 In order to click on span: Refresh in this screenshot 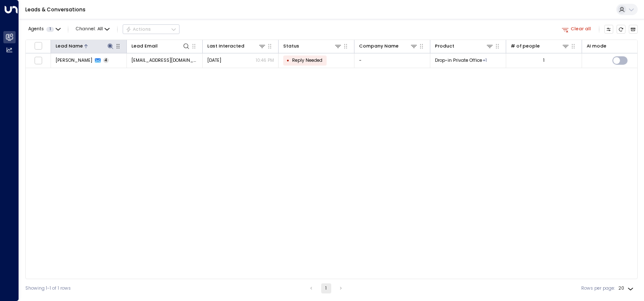, I will do `click(621, 30)`.